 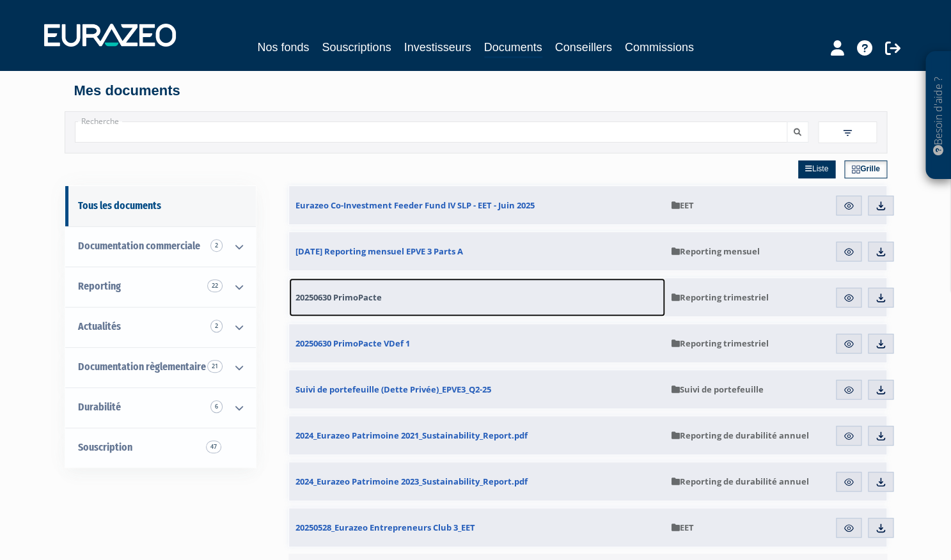 I want to click on a: Documents, so click(x=512, y=48).